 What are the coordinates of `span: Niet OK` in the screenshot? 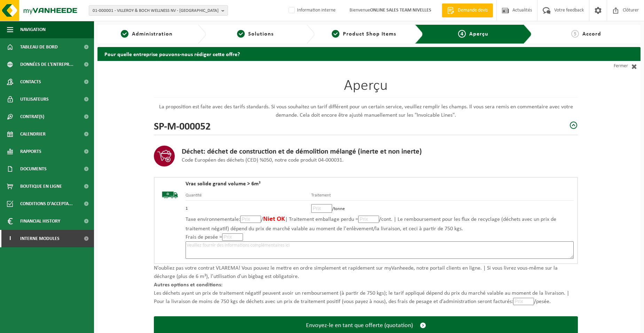 It's located at (274, 219).